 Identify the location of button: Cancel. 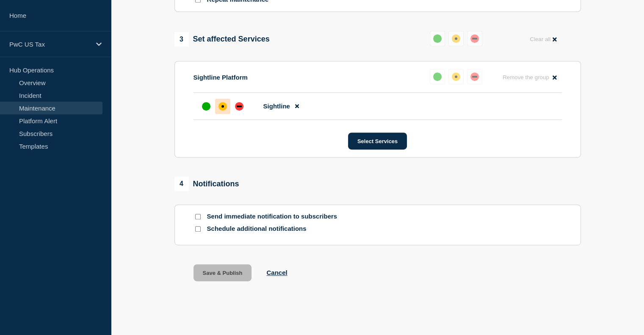
(276, 272).